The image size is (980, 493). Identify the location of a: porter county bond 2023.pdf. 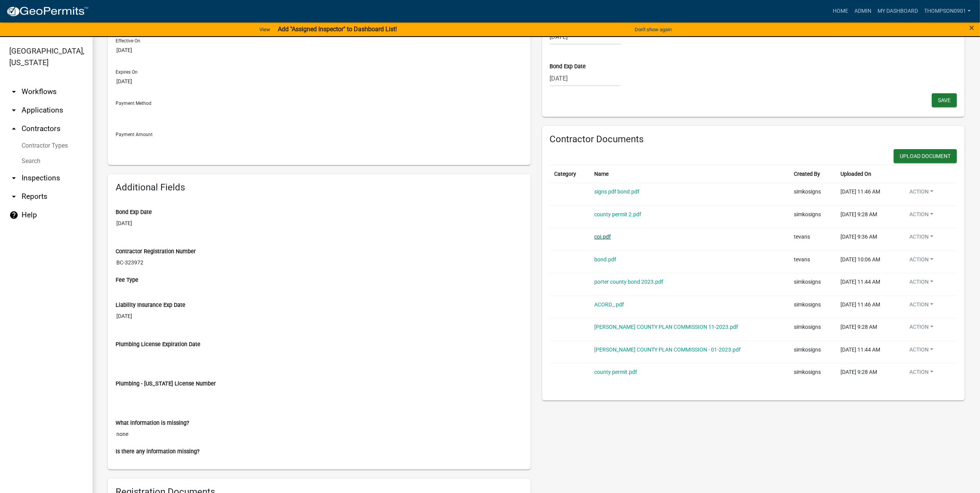
(628, 282).